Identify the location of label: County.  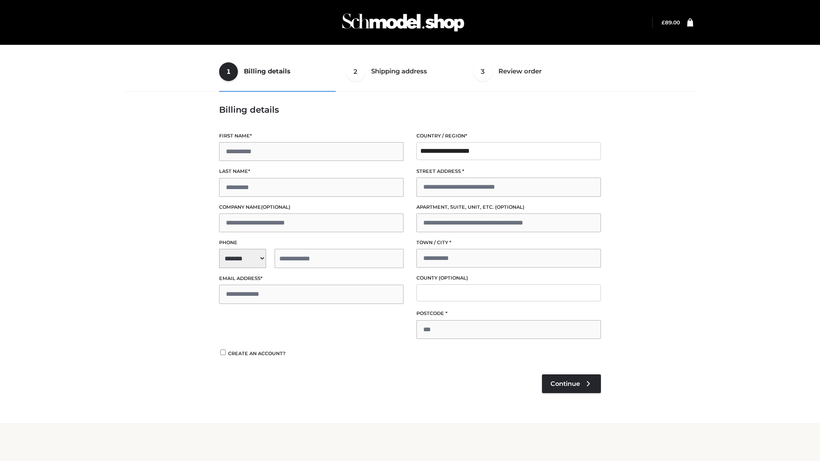
(509, 278).